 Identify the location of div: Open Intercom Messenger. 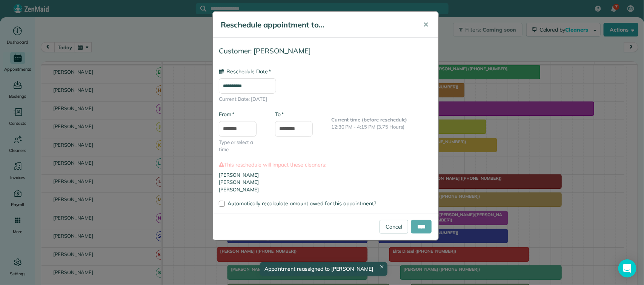
(627, 269).